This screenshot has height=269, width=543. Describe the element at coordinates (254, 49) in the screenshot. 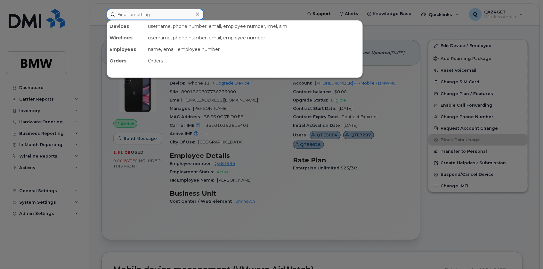

I see `div: name, email, employee number` at that location.